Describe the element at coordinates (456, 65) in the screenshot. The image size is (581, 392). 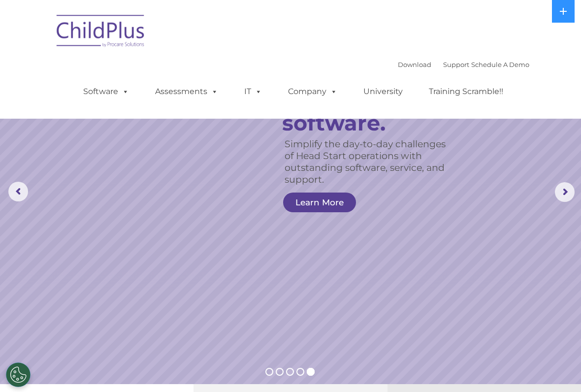
I see `a: Support` at that location.